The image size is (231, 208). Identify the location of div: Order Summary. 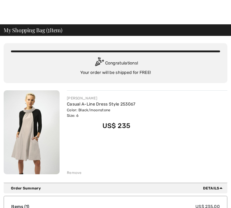
(118, 188).